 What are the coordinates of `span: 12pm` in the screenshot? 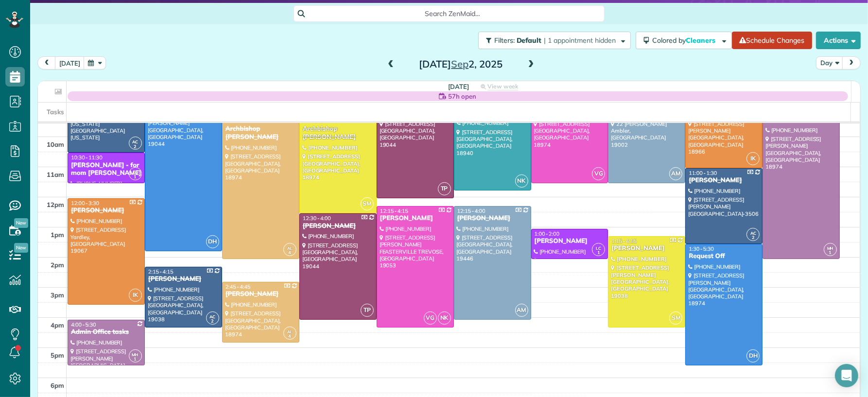 It's located at (55, 205).